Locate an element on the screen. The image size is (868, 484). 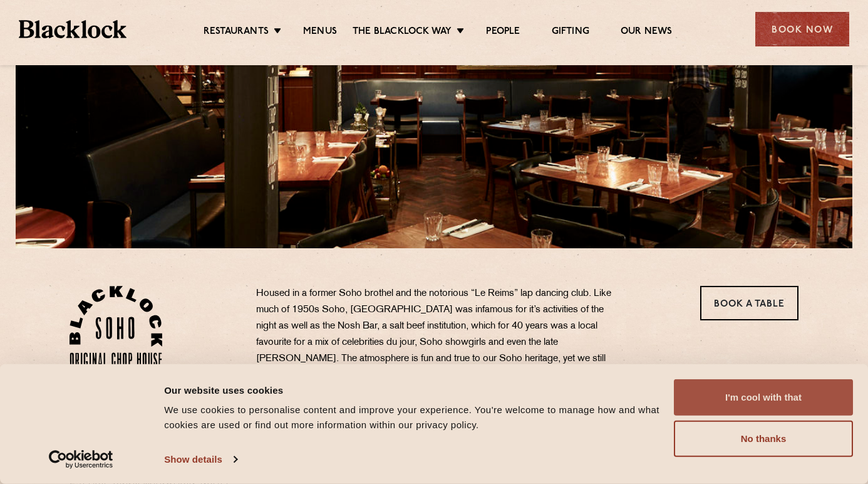
a: Menus is located at coordinates (320, 33).